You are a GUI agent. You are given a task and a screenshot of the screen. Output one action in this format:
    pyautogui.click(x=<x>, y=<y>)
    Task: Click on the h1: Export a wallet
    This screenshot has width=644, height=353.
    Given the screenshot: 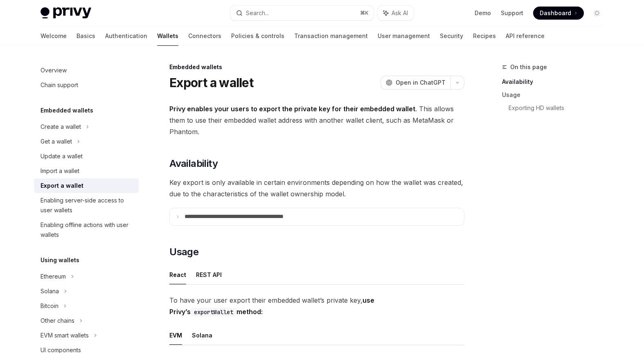 What is the action you would take?
    pyautogui.click(x=211, y=82)
    